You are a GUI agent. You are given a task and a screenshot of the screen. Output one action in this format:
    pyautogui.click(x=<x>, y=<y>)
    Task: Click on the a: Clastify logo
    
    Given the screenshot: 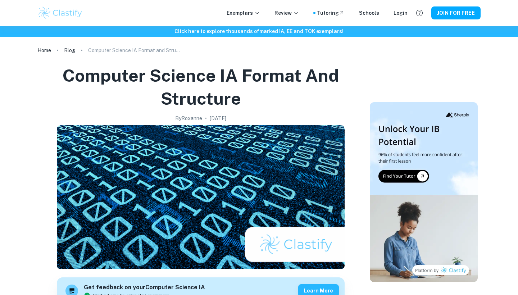 What is the action you would take?
    pyautogui.click(x=60, y=13)
    